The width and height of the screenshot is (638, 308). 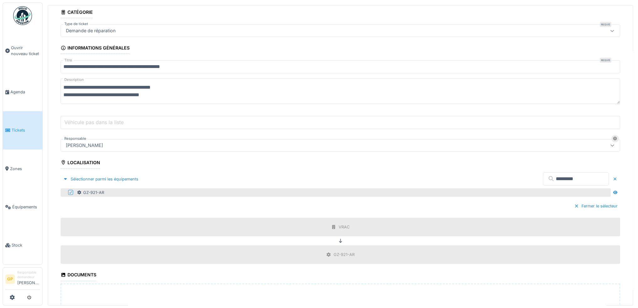 What do you see at coordinates (344, 227) in the screenshot?
I see `div: VRAC` at bounding box center [344, 227].